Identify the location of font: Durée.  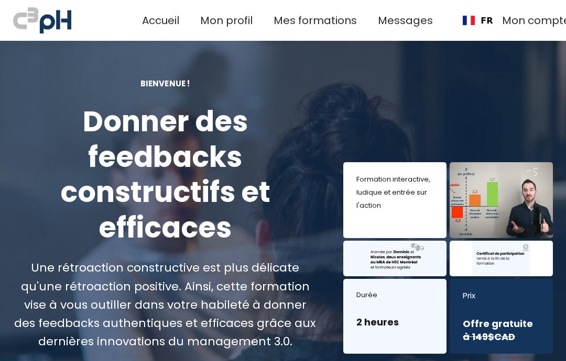
(367, 295).